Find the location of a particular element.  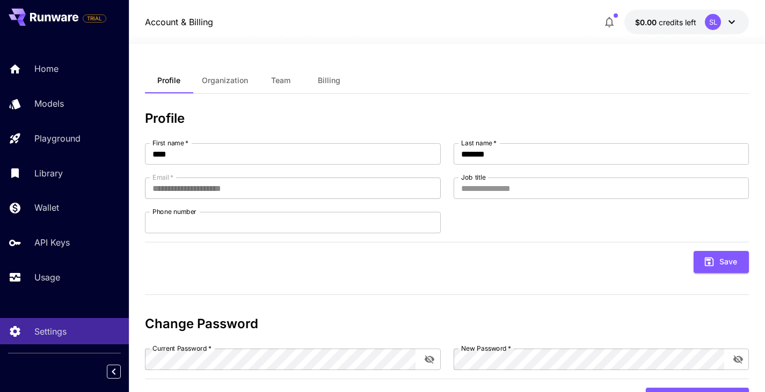

h3: Change Password is located at coordinates (447, 324).